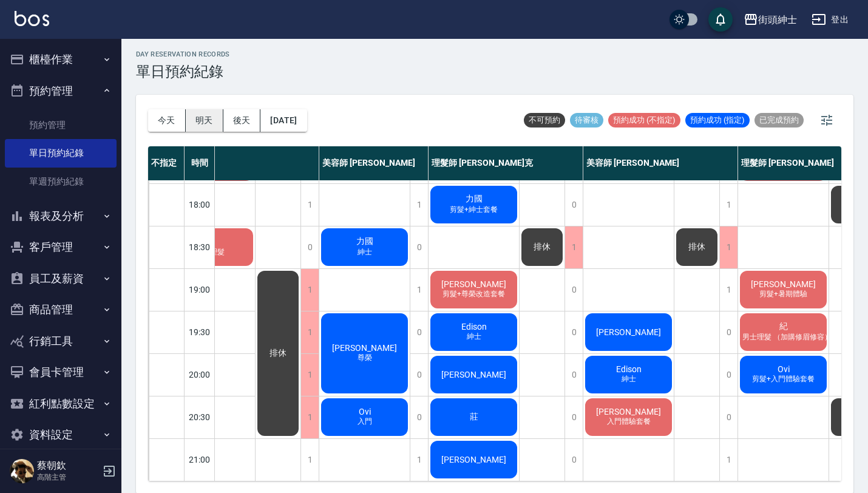 Image resolution: width=868 pixels, height=493 pixels. I want to click on span: 不可預約, so click(545, 121).